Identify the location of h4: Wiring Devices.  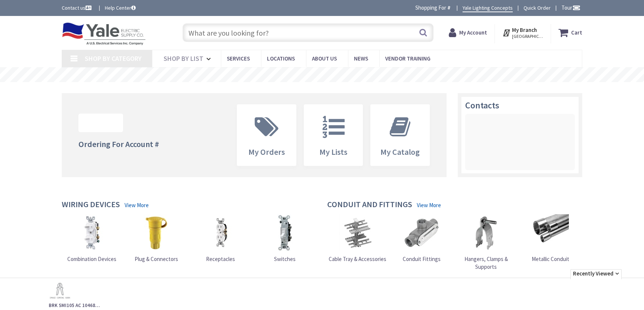
(90, 205).